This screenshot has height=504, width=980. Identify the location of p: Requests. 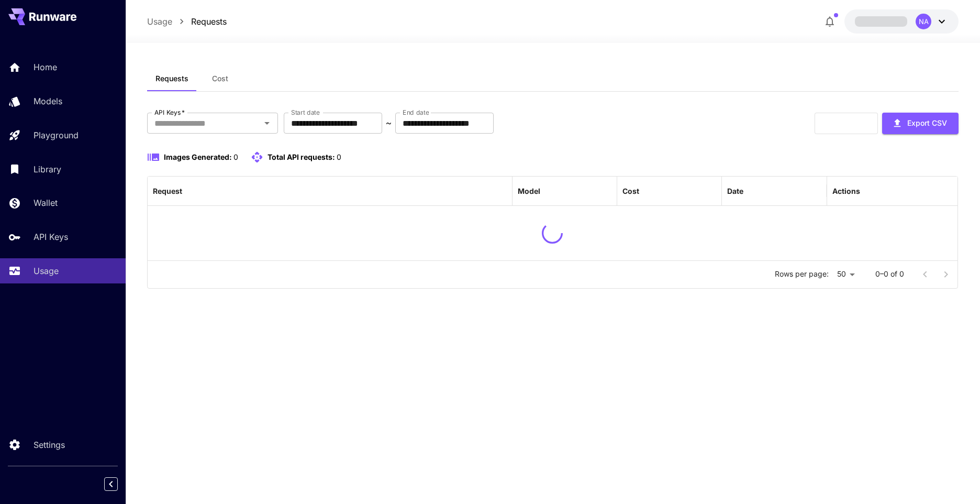
(209, 21).